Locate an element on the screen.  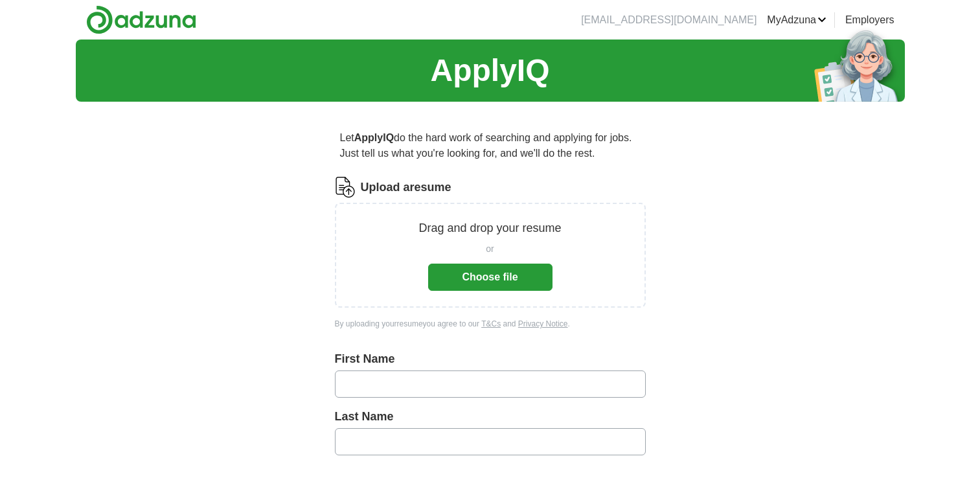
a: T&Cs is located at coordinates (491, 324).